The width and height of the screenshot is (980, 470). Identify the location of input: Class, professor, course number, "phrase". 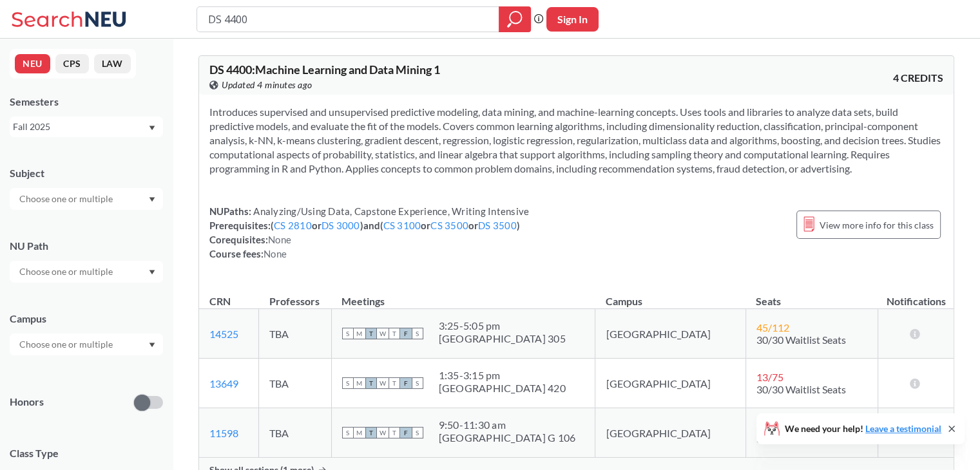
(348, 20).